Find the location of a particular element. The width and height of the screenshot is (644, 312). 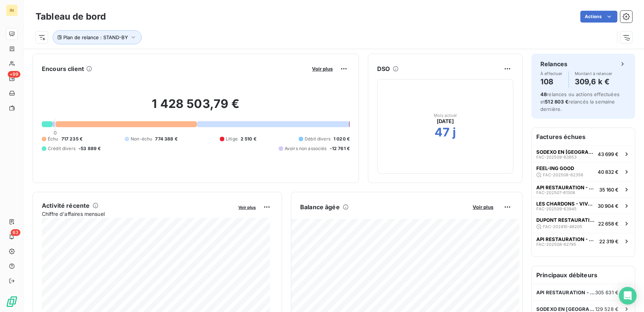

h6: Principaux débiteurs is located at coordinates (583, 275).